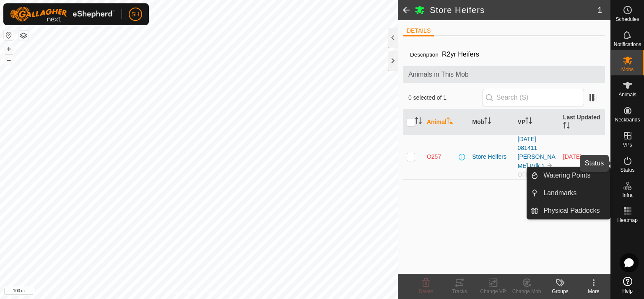 This screenshot has height=299, width=644. What do you see at coordinates (219, 292) in the screenshot?
I see `a: Contact Us` at bounding box center [219, 292].